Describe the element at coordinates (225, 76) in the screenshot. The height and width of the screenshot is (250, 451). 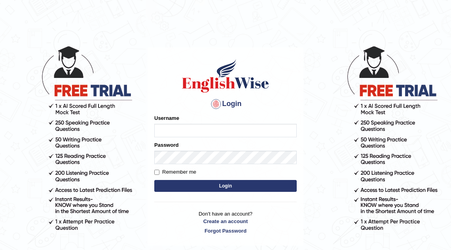
I see `img: Logo of English Wise sign in for intelligent practice with AI` at that location.